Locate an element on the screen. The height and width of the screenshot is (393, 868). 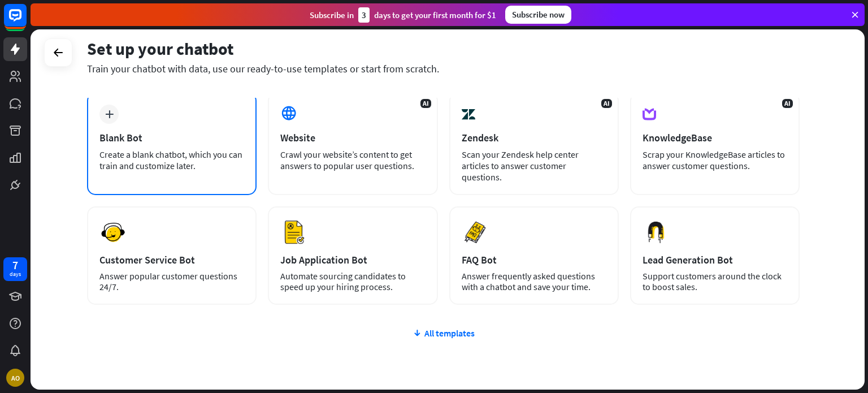
div: Job Application Bot is located at coordinates (353, 259).